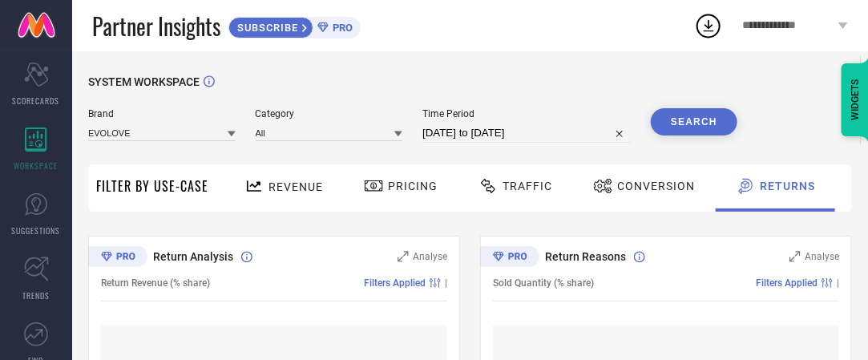  Describe the element at coordinates (162, 114) in the screenshot. I see `span: Brand` at that location.